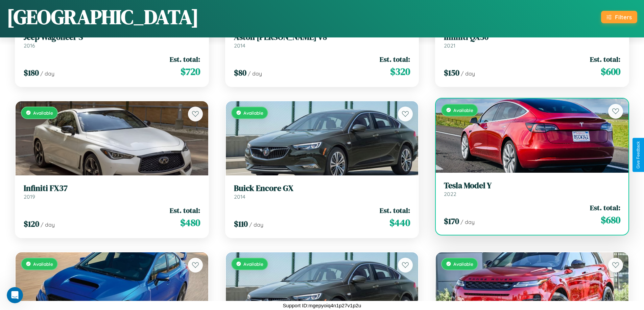 Image resolution: width=644 pixels, height=310 pixels. What do you see at coordinates (112, 188) in the screenshot?
I see `h3: Infiniti FX37` at bounding box center [112, 188].